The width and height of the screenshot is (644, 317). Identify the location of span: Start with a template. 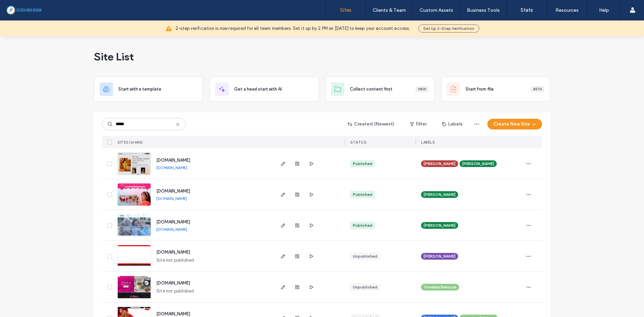
(140, 89).